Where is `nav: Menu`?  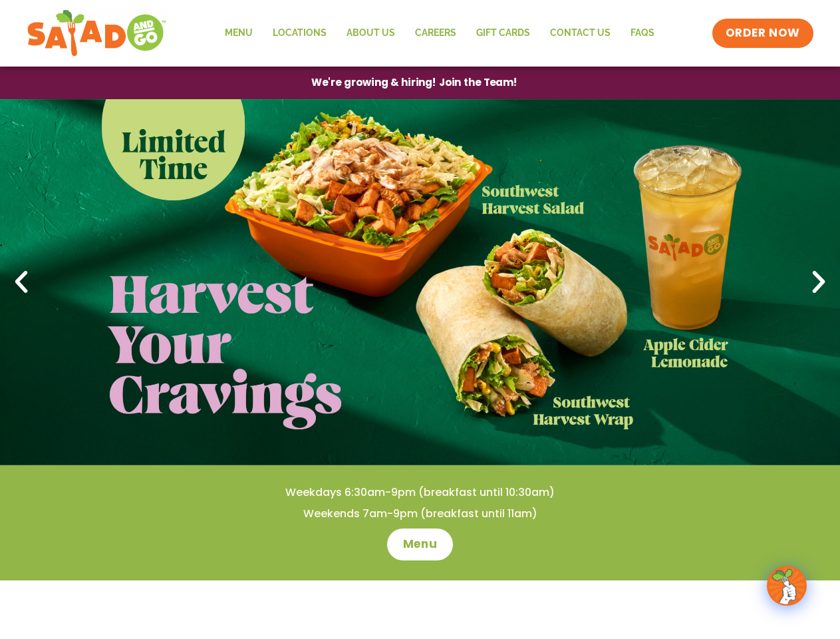 nav: Menu is located at coordinates (440, 33).